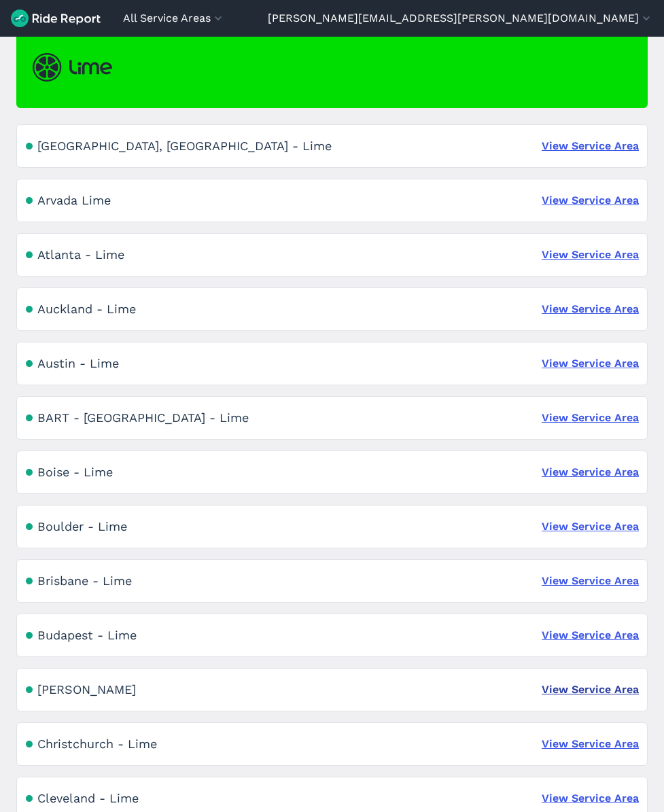 This screenshot has width=664, height=812. Describe the element at coordinates (74, 200) in the screenshot. I see `div: Arvada Lime` at that location.